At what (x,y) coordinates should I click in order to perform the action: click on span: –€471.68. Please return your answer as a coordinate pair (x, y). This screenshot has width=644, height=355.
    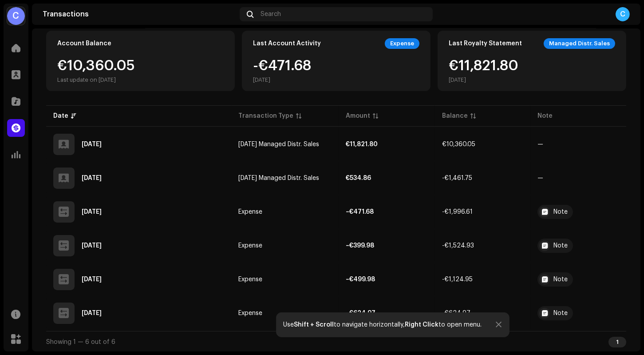
    Looking at the image, I should click on (360, 212).